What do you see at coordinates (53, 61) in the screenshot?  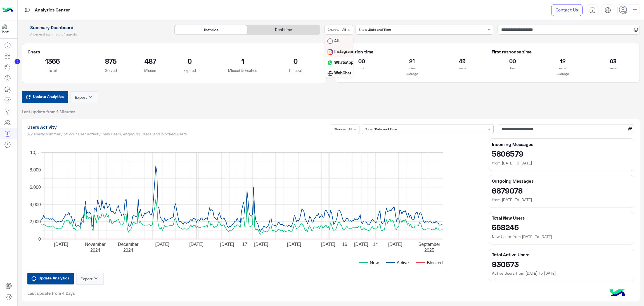 I see `h2: 1366` at bounding box center [53, 61].